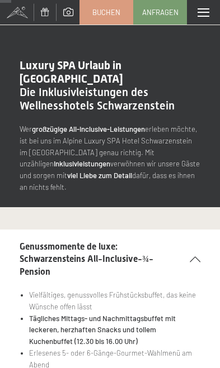 The width and height of the screenshot is (220, 368). Describe the element at coordinates (82, 164) in the screenshot. I see `strong: Inklusivleistungen` at that location.